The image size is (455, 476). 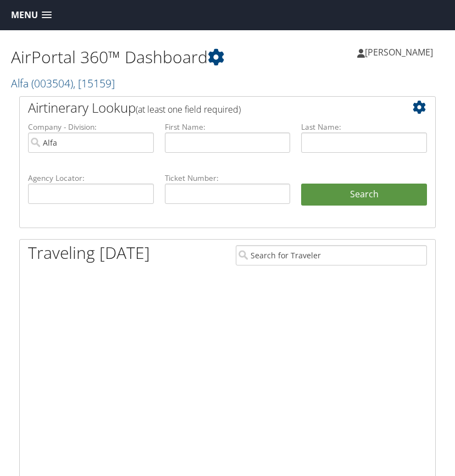 I want to click on span: (at least one field required), so click(x=188, y=109).